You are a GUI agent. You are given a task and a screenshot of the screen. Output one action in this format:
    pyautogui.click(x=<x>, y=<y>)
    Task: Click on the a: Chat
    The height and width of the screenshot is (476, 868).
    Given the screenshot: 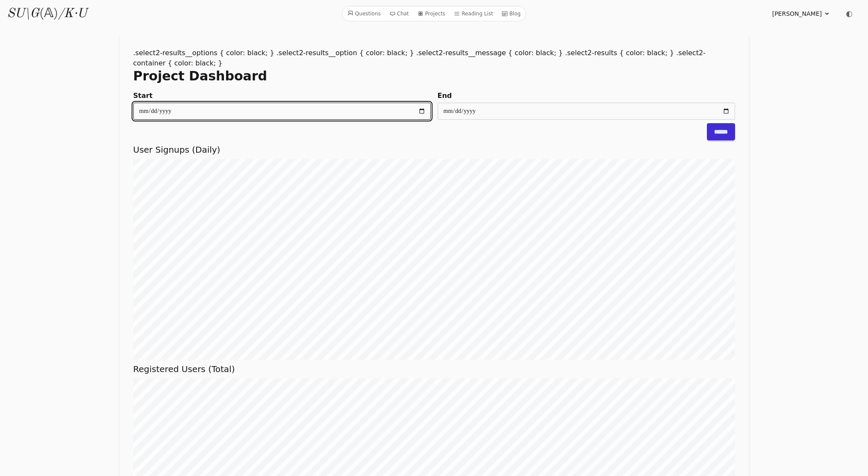 What is the action you would take?
    pyautogui.click(x=399, y=14)
    